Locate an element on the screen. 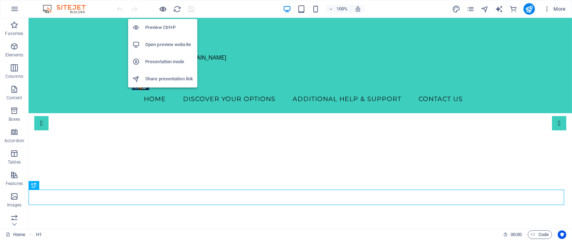  h6: 100% is located at coordinates (342, 9).